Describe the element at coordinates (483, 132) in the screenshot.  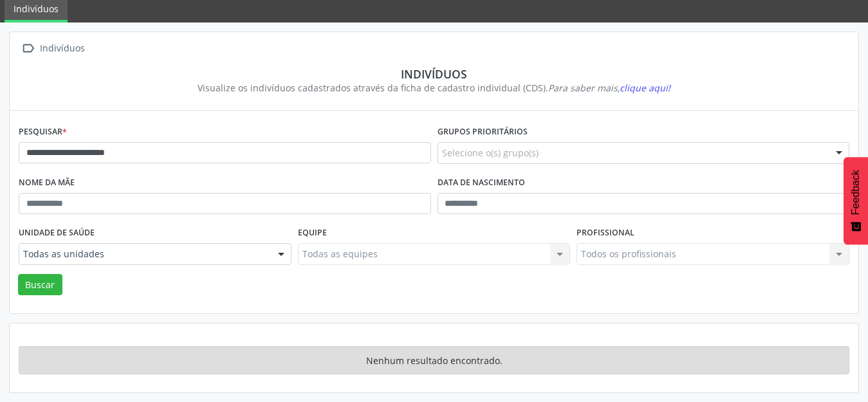
I see `label: Grupos prioritários` at that location.